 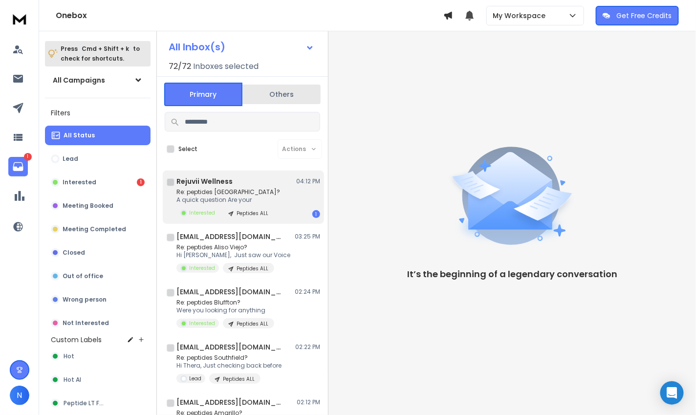 I want to click on h1: All Inbox(s), so click(x=197, y=47).